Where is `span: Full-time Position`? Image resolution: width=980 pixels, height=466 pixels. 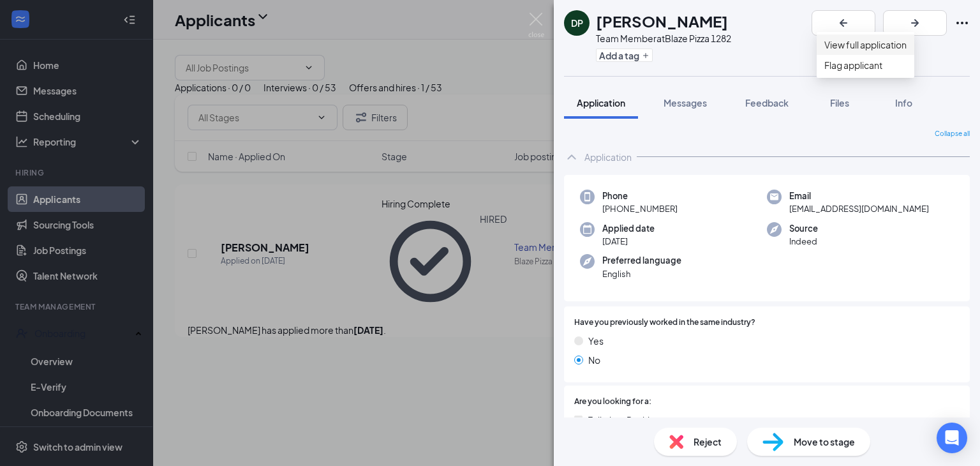
span: Full-time Position is located at coordinates (624, 420).